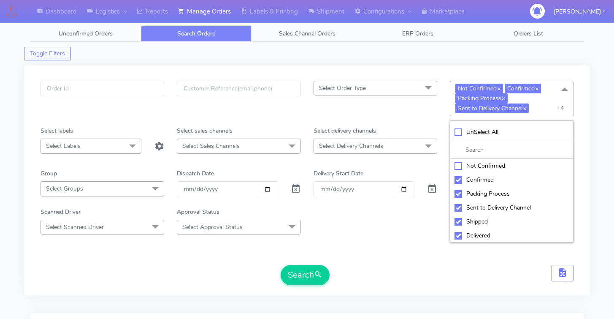 This screenshot has height=319, width=614. I want to click on label: Dispatch Date, so click(196, 173).